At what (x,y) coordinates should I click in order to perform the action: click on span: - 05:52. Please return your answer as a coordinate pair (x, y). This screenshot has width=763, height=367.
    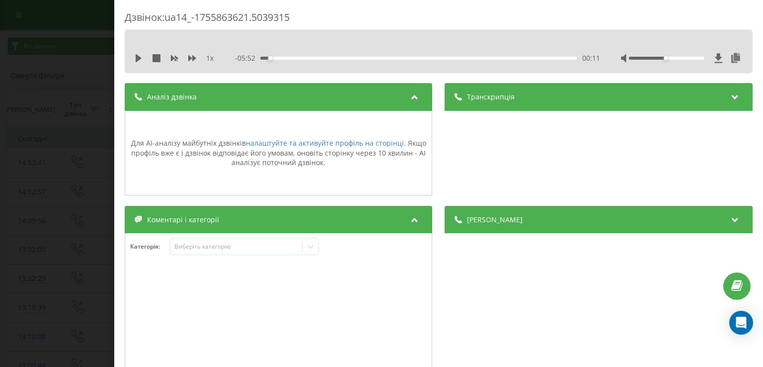
    Looking at the image, I should click on (248, 58).